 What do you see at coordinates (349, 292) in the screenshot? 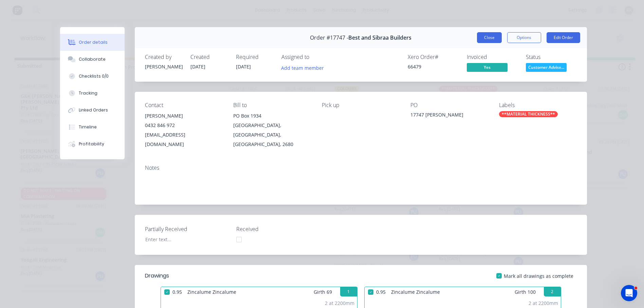
I see `button: 1` at bounding box center [349, 292].